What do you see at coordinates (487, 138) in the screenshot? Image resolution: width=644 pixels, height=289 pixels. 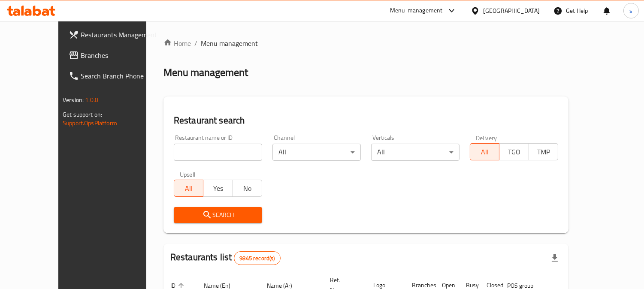 I see `label: Delivery` at bounding box center [487, 138].